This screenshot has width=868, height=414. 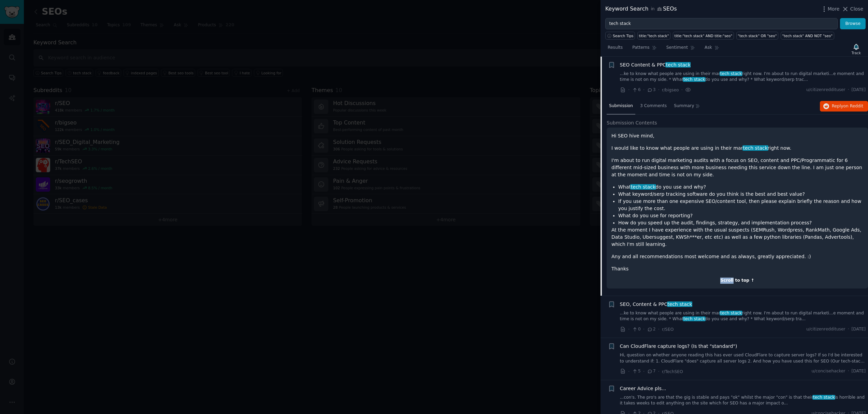 I want to click on a: Results, so click(x=615, y=49).